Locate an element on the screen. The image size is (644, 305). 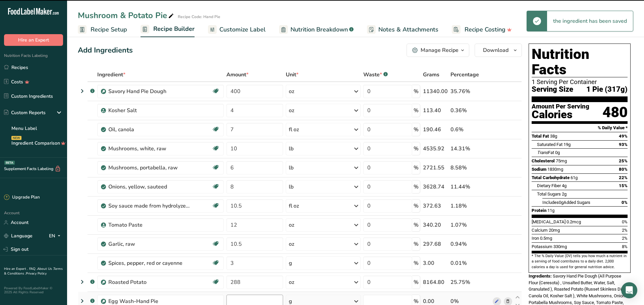
a: FAQ . is located at coordinates (33, 269).